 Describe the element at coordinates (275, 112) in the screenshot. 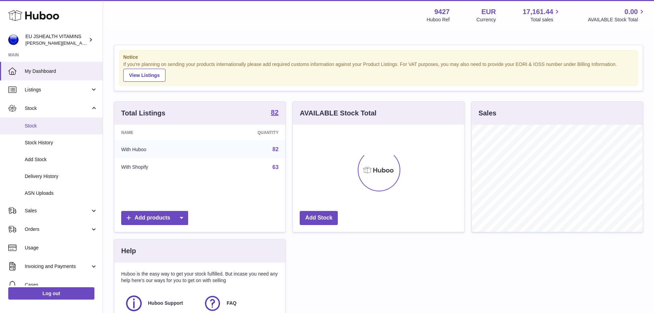

I see `strong: 82` at that location.